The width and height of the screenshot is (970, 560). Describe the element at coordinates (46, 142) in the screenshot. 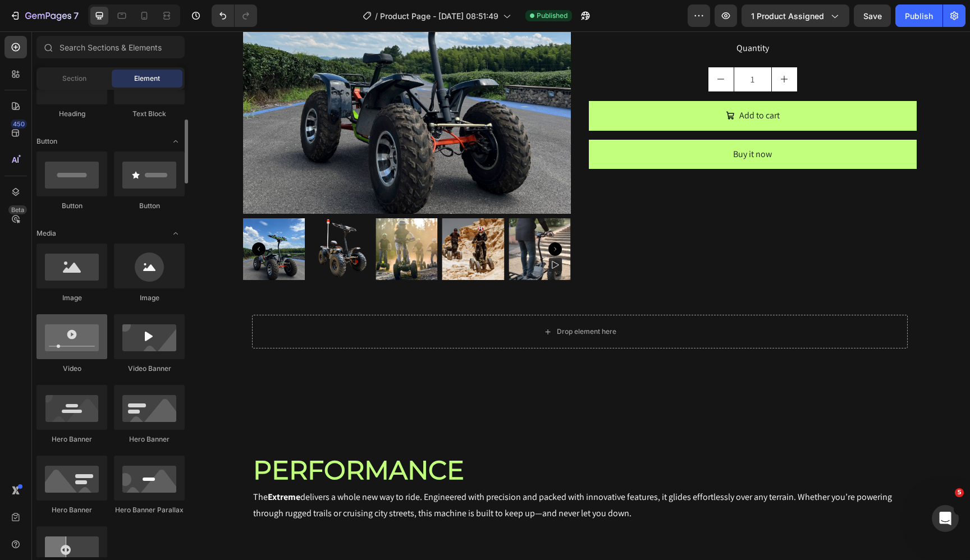

I see `span: Button` at that location.